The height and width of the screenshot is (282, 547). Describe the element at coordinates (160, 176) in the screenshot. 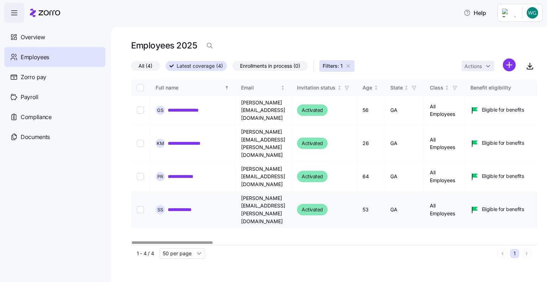

I see `span: P R` at that location.